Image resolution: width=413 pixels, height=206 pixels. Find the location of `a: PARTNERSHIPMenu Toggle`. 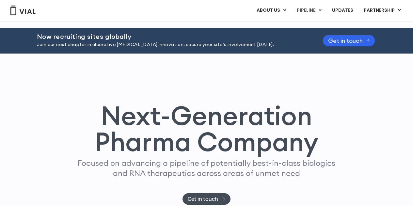

a: PARTNERSHIPMenu Toggle is located at coordinates (382, 10).